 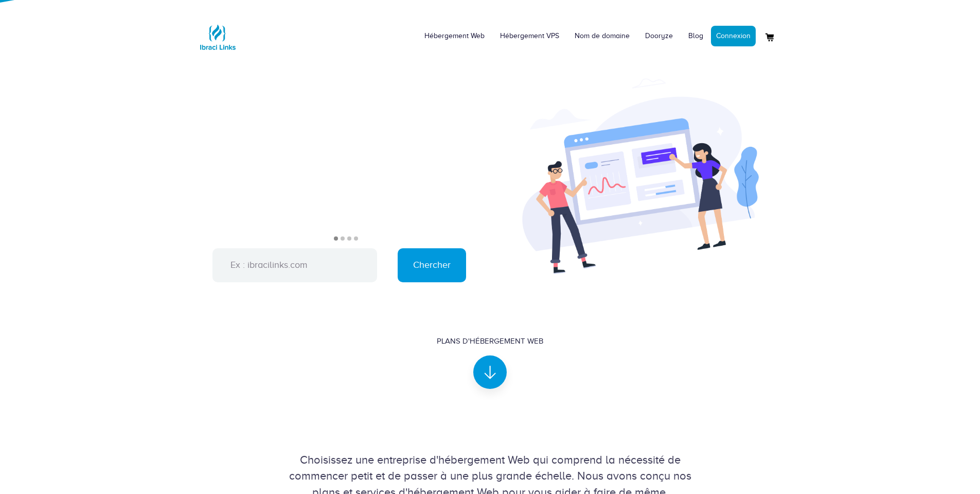 What do you see at coordinates (432, 265) in the screenshot?
I see `input: Chercher` at bounding box center [432, 265].